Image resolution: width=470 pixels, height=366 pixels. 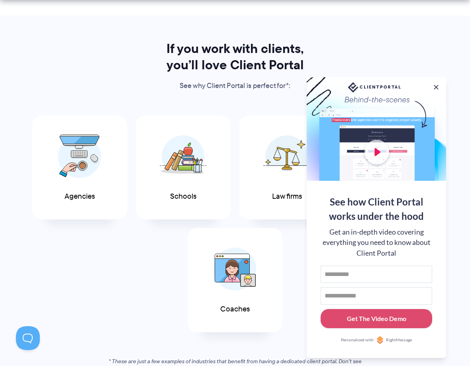 I want to click on span: Personalized with, so click(x=358, y=340).